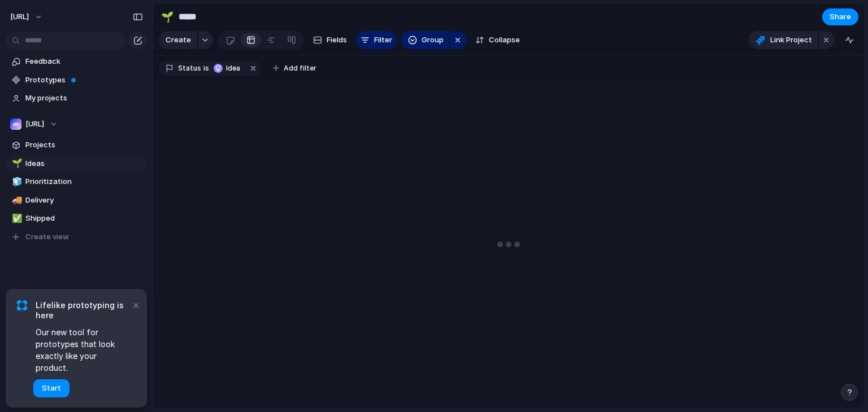 This screenshot has height=412, width=868. What do you see at coordinates (84, 145) in the screenshot?
I see `span: Projects` at bounding box center [84, 145].